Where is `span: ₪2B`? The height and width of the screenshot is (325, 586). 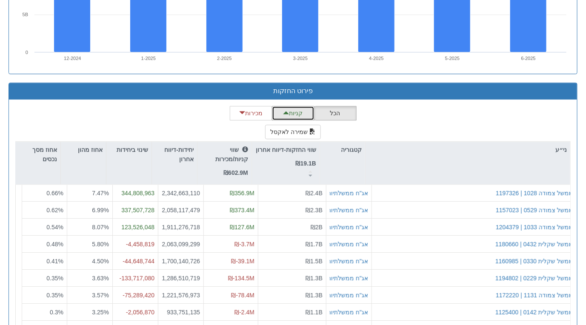
span: ₪2B is located at coordinates (317, 227).